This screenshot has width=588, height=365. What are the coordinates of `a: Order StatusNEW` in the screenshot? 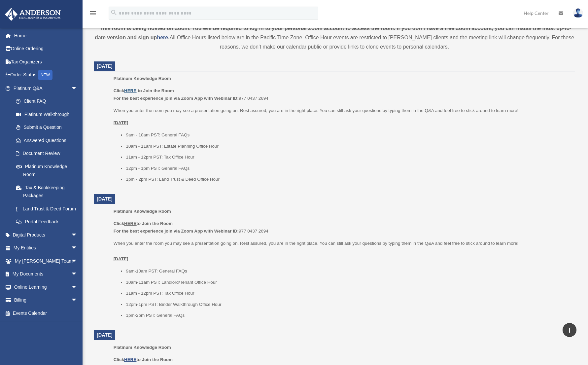 It's located at (46, 75).